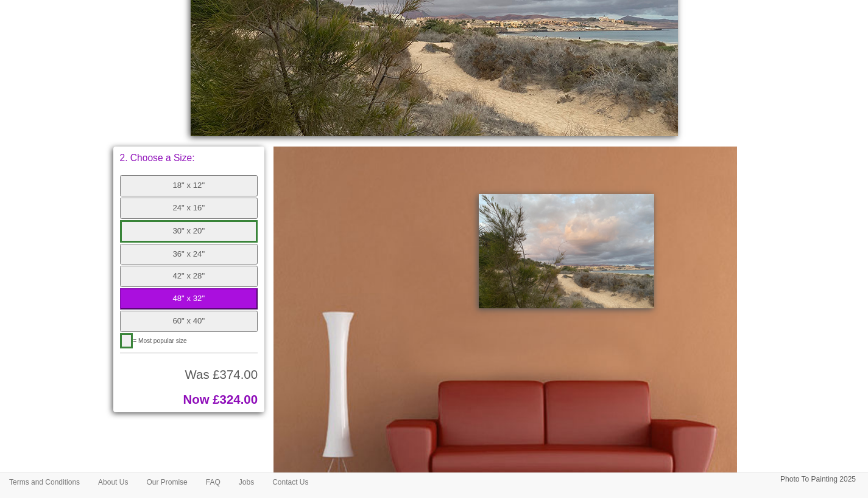 Image resolution: width=868 pixels, height=498 pixels. What do you see at coordinates (189, 185) in the screenshot?
I see `button: 18" x 12"` at bounding box center [189, 185].